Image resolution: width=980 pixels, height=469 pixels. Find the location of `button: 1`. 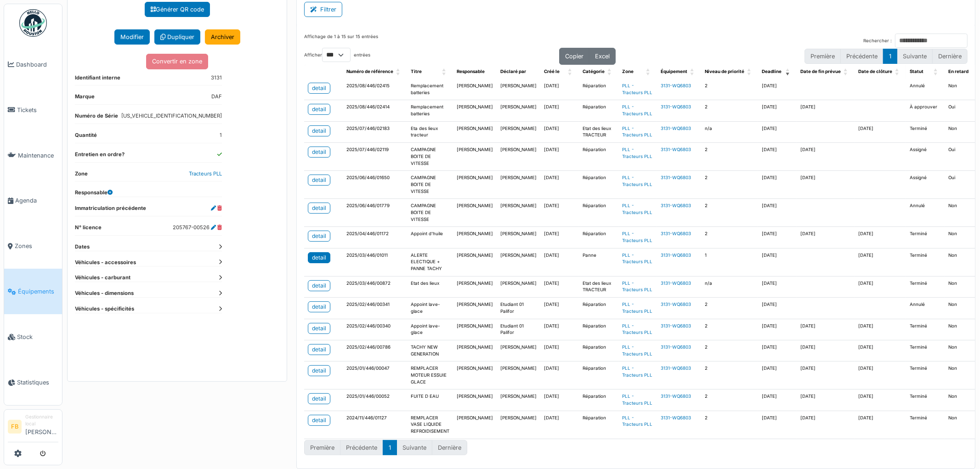

button: 1 is located at coordinates (890, 56).